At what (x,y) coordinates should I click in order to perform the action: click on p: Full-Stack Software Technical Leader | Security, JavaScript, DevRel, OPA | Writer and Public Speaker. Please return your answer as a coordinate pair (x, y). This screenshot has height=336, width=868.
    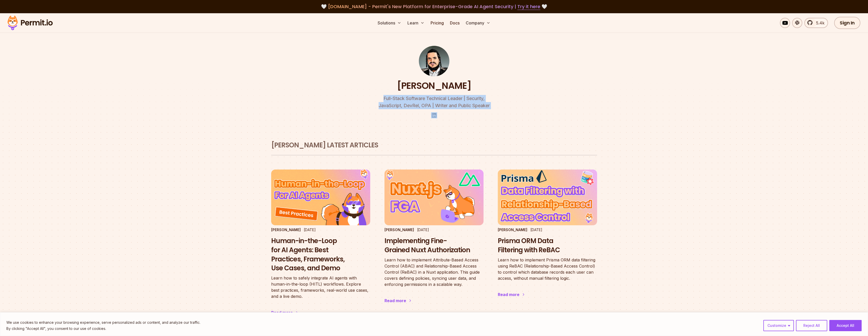
    Looking at the image, I should click on (434, 102).